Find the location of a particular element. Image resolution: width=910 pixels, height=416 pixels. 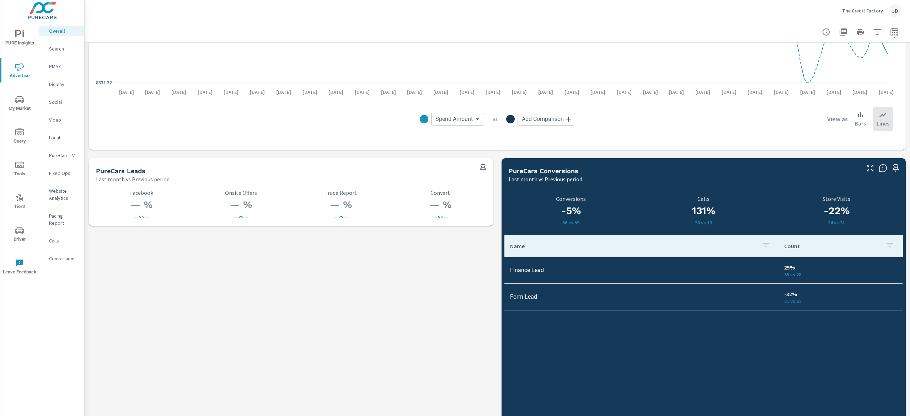

div: Pacing Report is located at coordinates (62, 219).